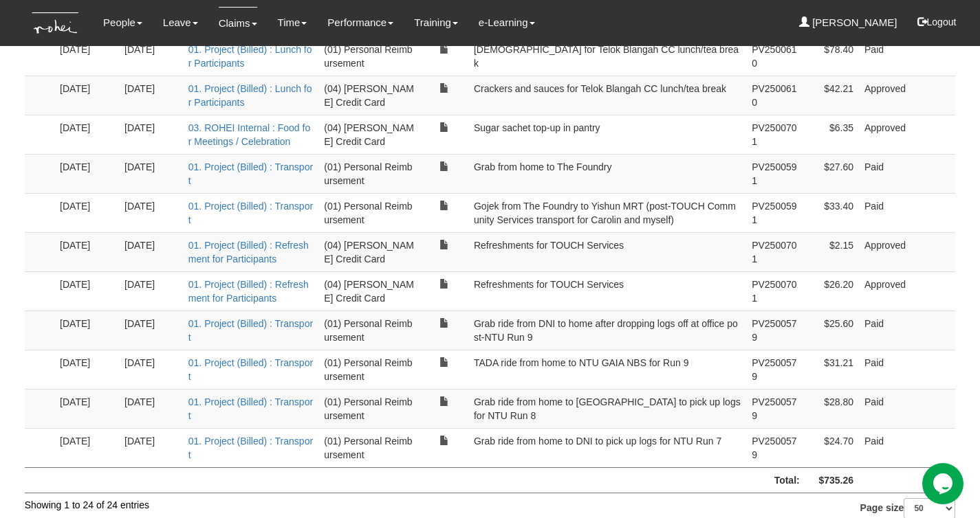 The image size is (980, 518). What do you see at coordinates (832, 56) in the screenshot?
I see `td: $78.40` at bounding box center [832, 56].